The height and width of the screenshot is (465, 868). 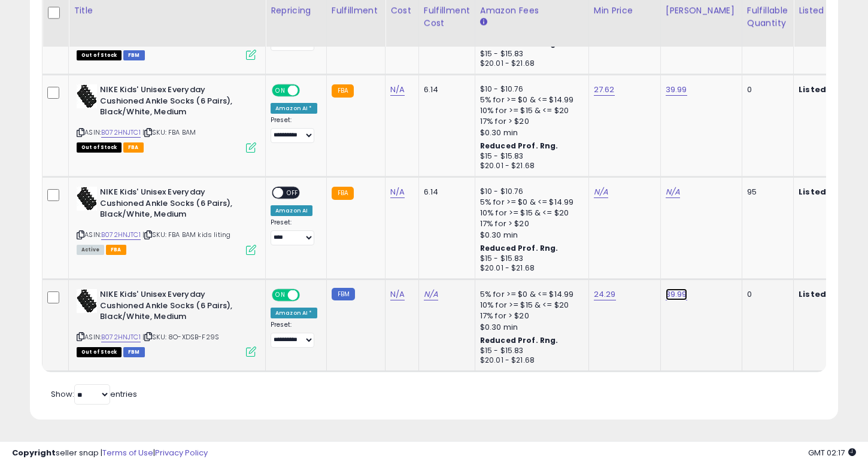 I want to click on div: 95, so click(x=765, y=192).